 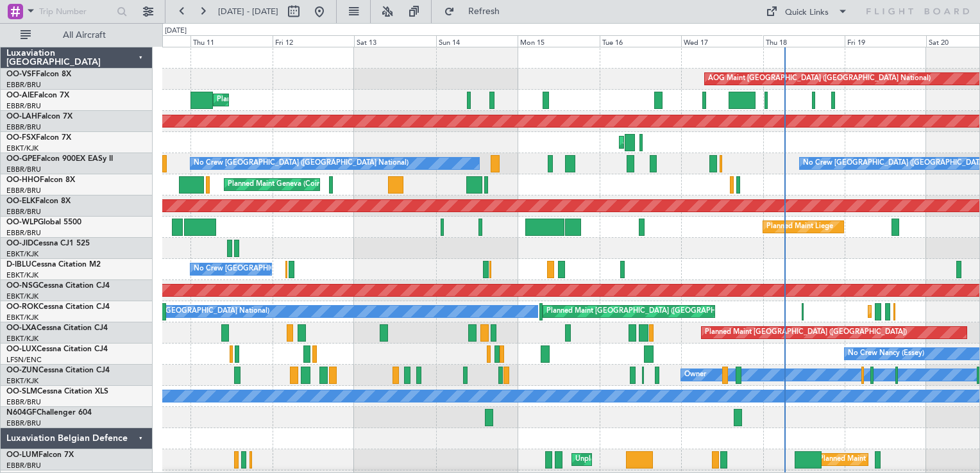 What do you see at coordinates (22, 116) in the screenshot?
I see `span: OO-LAH` at bounding box center [22, 116].